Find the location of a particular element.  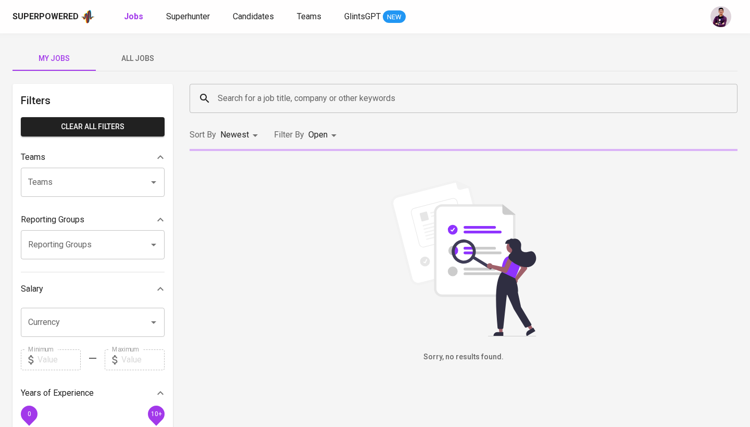

p: Newest is located at coordinates (234, 135).